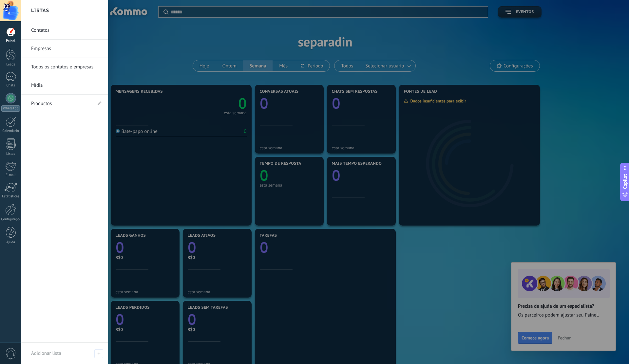 Image resolution: width=629 pixels, height=364 pixels. I want to click on div: Listas, so click(11, 154).